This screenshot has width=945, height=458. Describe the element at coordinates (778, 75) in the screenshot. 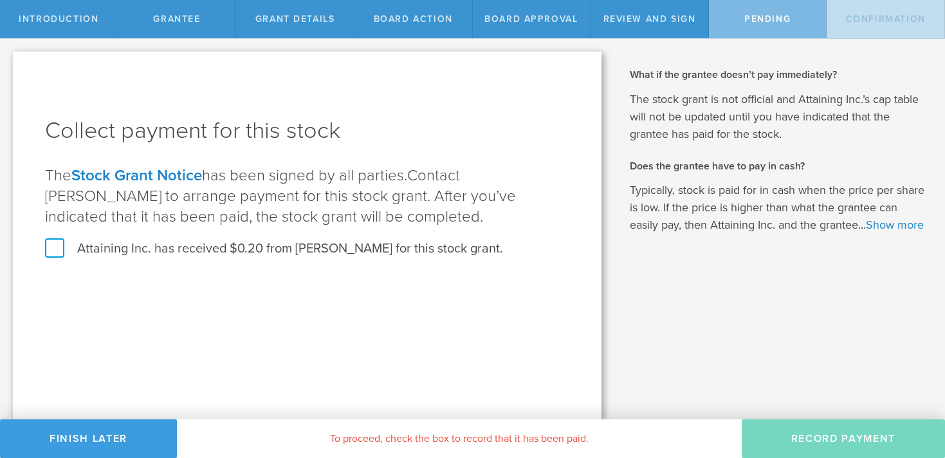

I see `h2: What if the grantee doesn’t pay immediately?` at that location.